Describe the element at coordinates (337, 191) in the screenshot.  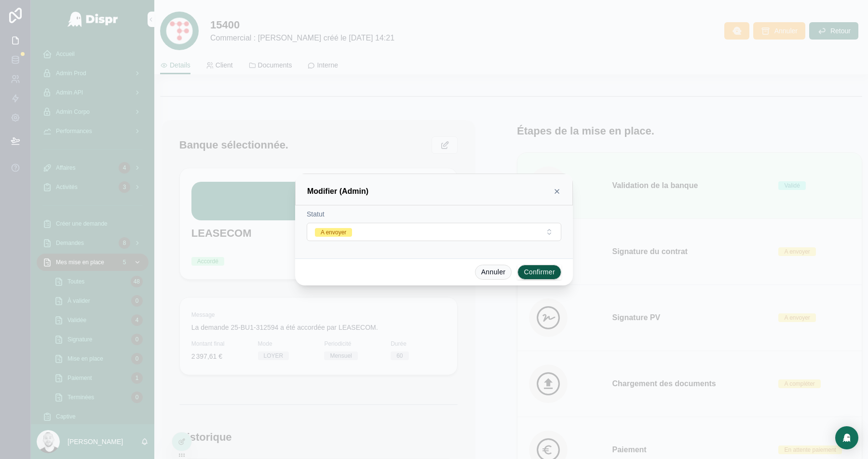
I see `h3: Modifier (Admin)` at that location.